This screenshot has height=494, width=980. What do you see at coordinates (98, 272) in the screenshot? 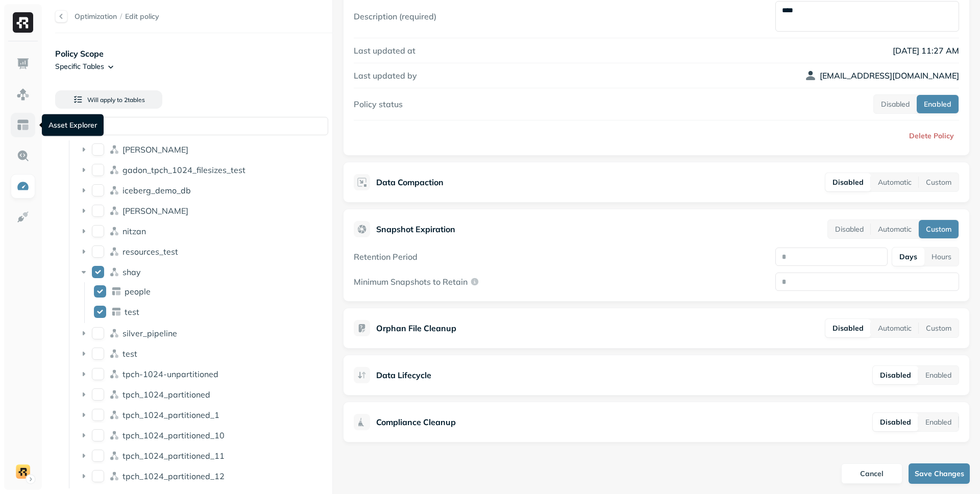
I see `button: shay` at bounding box center [98, 272].